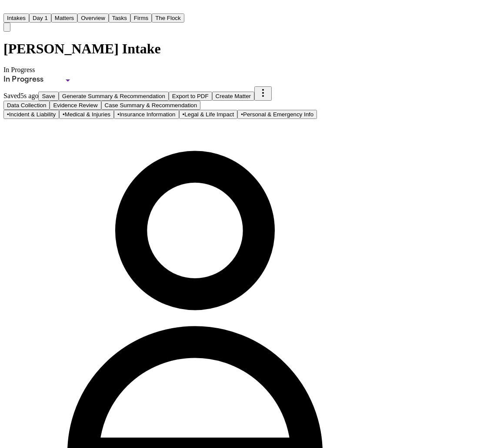 Image resolution: width=490 pixels, height=448 pixels. I want to click on span: Saved 5s ago, so click(21, 95).